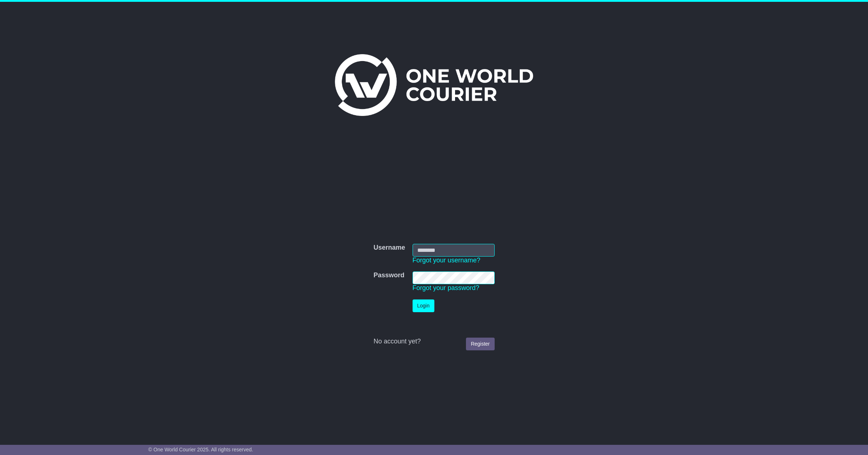 The image size is (868, 455). I want to click on label: Password, so click(389, 276).